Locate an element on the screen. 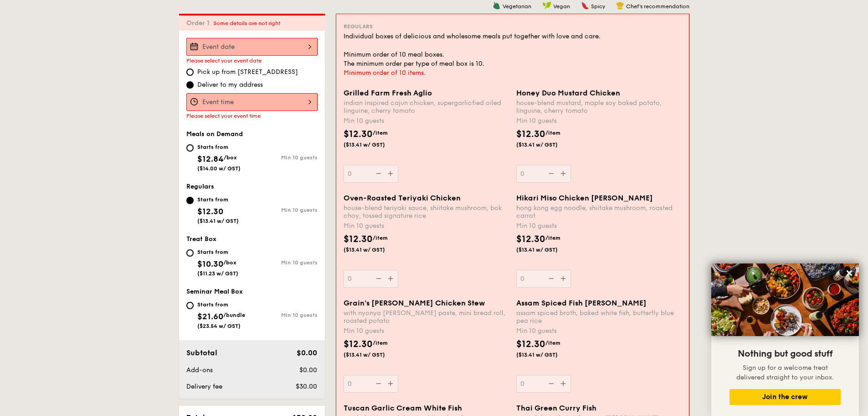 The image size is (868, 416). img: icon-chef-hat.a58ddaea.svg is located at coordinates (620, 6).